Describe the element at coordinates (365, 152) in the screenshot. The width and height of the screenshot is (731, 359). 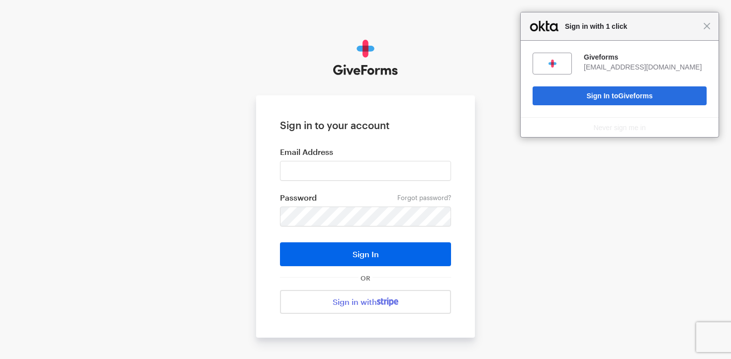
I see `label: Email Address` at that location.